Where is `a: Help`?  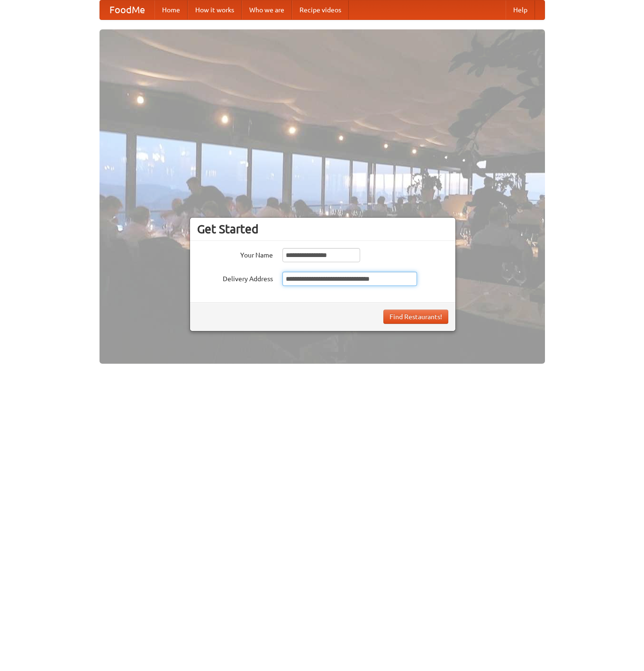 a: Help is located at coordinates (521, 10).